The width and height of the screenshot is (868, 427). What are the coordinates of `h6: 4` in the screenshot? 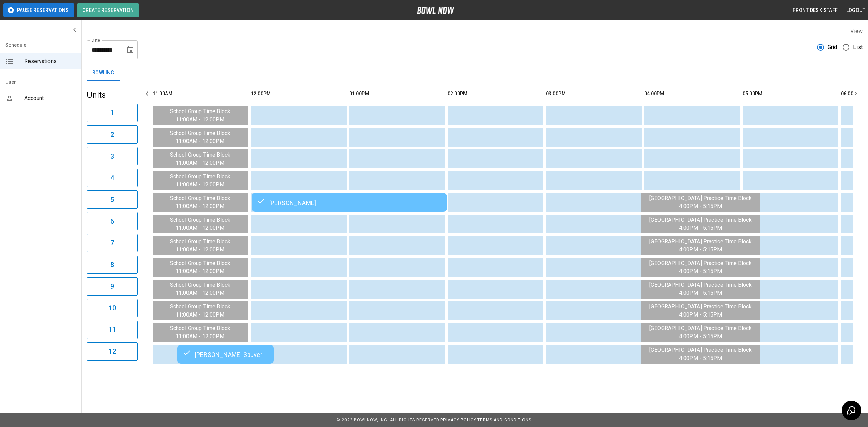 It's located at (112, 178).